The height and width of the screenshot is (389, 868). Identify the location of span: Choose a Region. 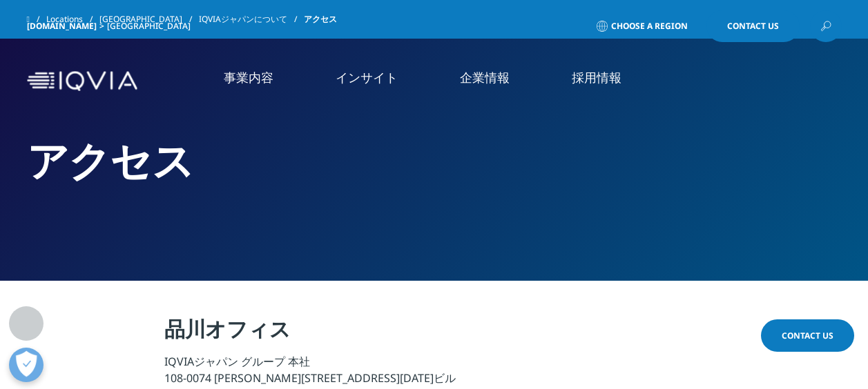
(649, 26).